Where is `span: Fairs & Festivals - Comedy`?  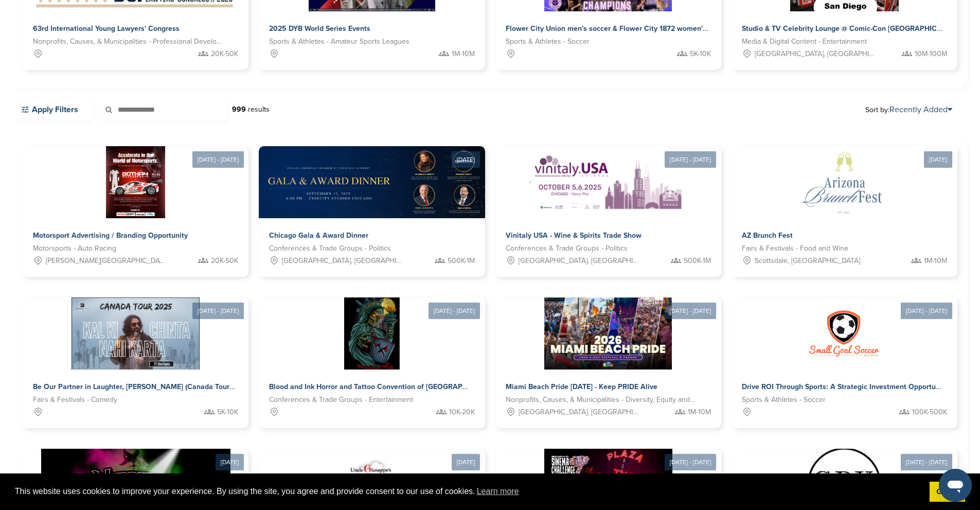 span: Fairs & Festivals - Comedy is located at coordinates (75, 400).